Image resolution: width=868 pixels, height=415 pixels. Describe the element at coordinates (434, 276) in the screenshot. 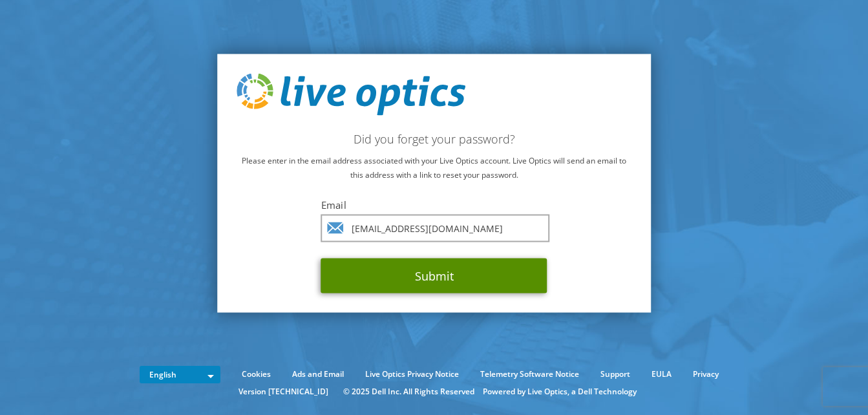

I see `button: Submit` at that location.